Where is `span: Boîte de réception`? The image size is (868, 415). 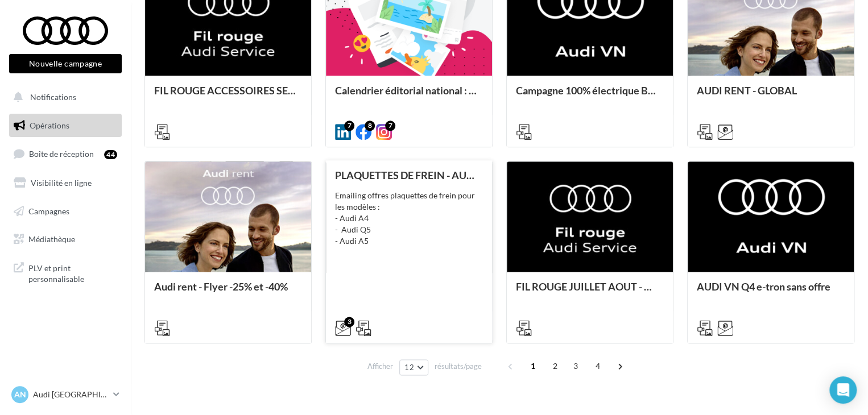 span: Boîte de réception is located at coordinates (61, 153).